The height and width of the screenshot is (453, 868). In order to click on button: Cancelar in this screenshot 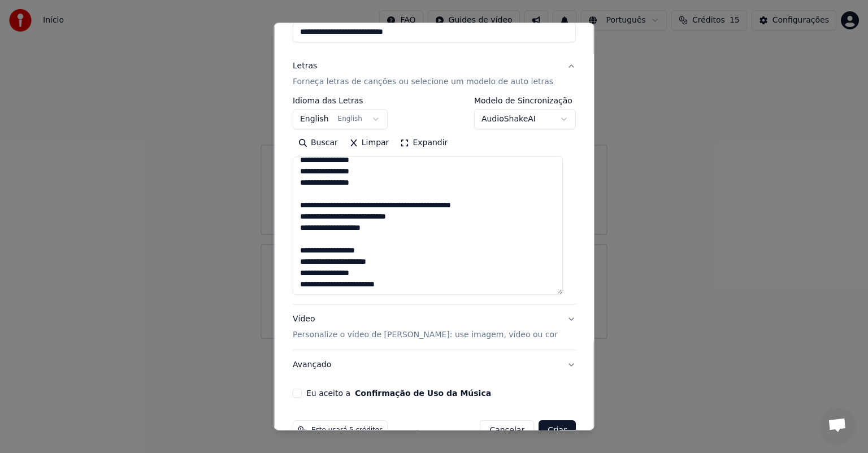, I will do `click(507, 431)`.